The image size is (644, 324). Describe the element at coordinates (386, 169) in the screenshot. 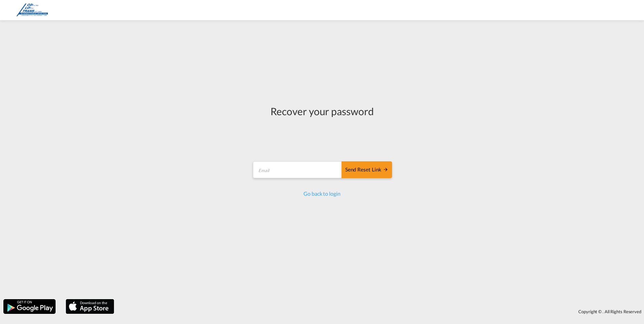

I see `md-icon: icon-arrow-right` at that location.